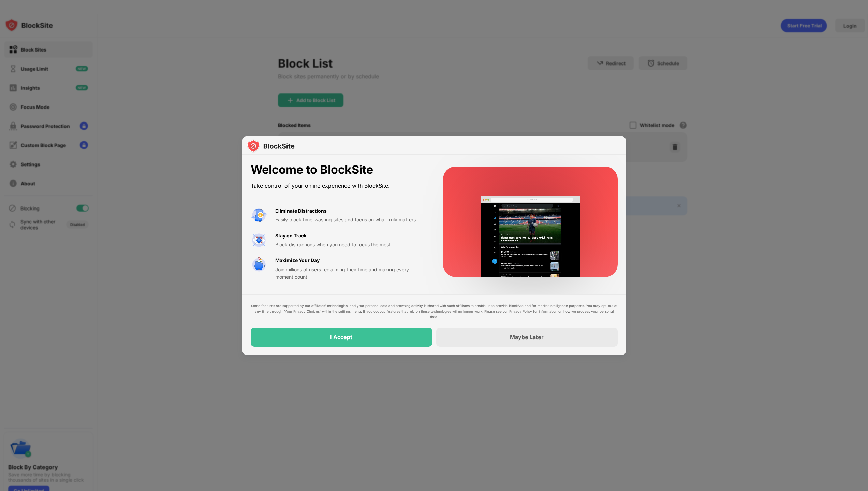  Describe the element at coordinates (351, 220) in the screenshot. I see `div: Easily block time-wasting sites and focus on what truly matters.` at that location.